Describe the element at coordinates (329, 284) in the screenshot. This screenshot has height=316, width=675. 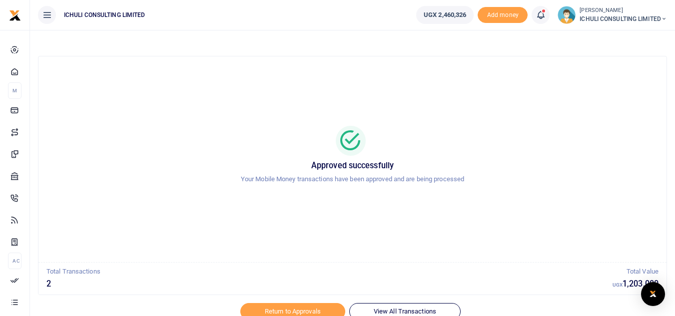
I see `h5: 2` at that location.